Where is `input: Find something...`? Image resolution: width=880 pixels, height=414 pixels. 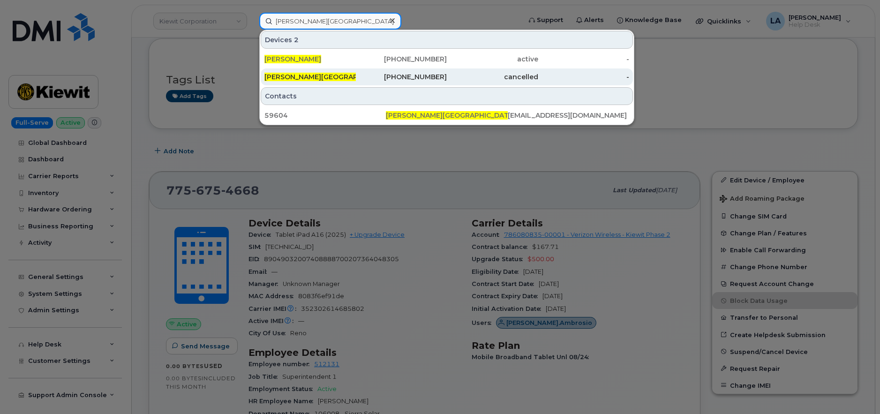 input: Find something... is located at coordinates (330, 21).